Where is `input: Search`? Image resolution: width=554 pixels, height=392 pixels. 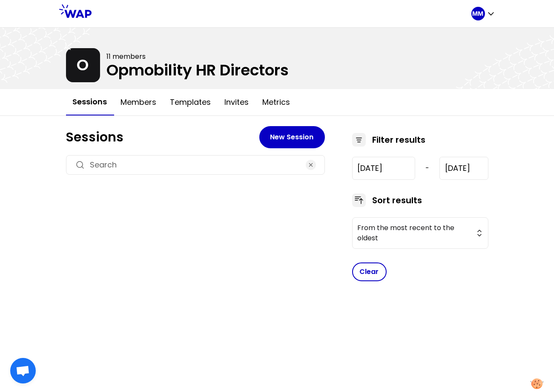 input: Search is located at coordinates (196, 165).